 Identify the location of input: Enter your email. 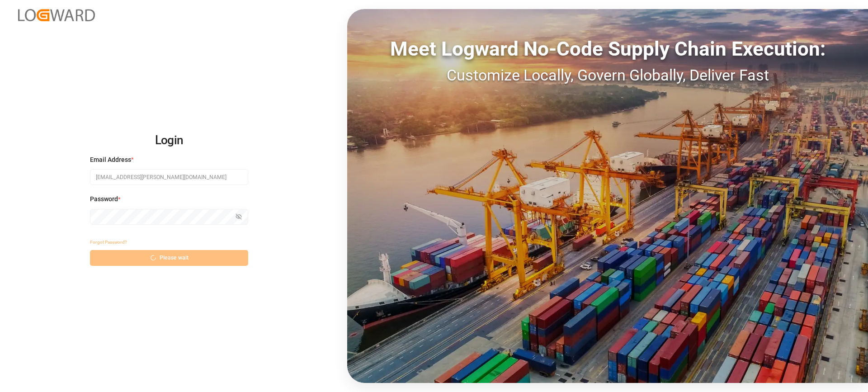
(169, 177).